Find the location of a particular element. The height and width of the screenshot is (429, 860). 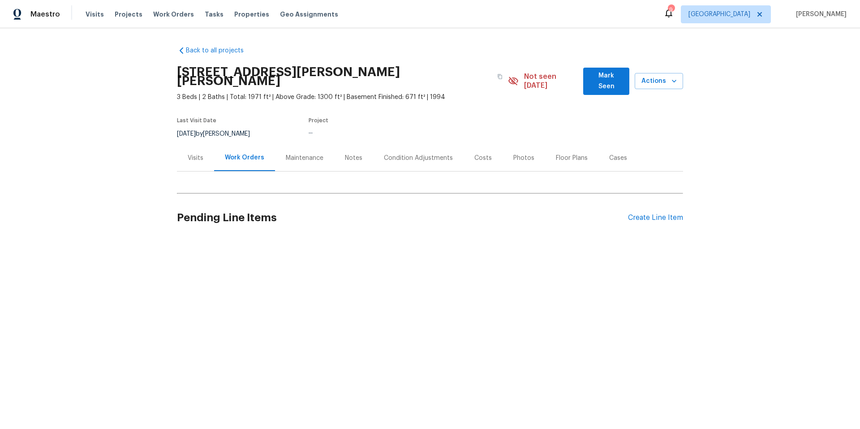

button: Mark Seen is located at coordinates (606, 81).